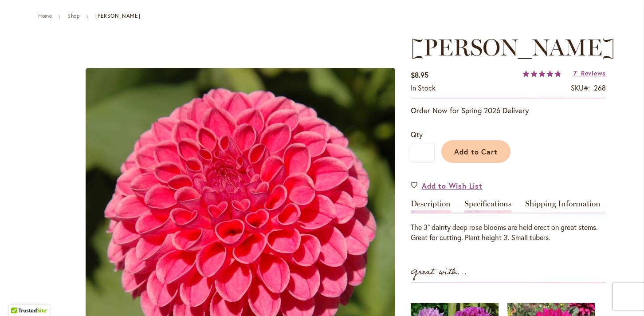  What do you see at coordinates (508, 221) in the screenshot?
I see `div: Detailed Product Info` at bounding box center [508, 221].